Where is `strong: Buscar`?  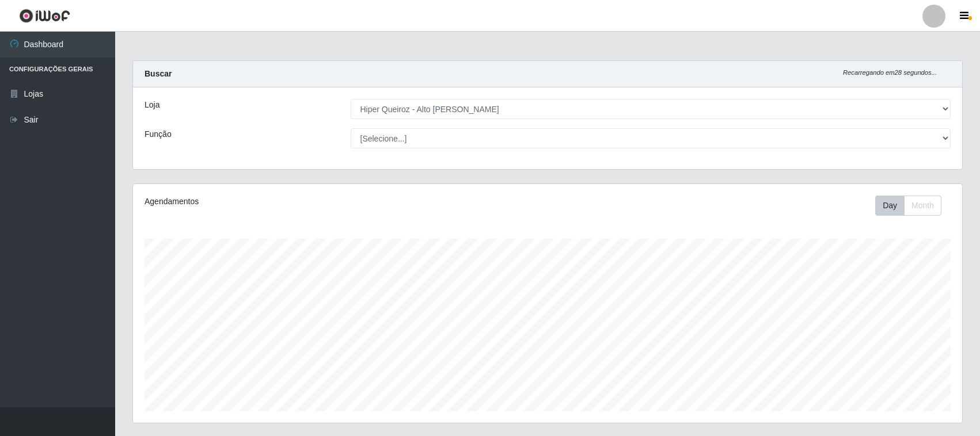
strong: Buscar is located at coordinates (158, 74).